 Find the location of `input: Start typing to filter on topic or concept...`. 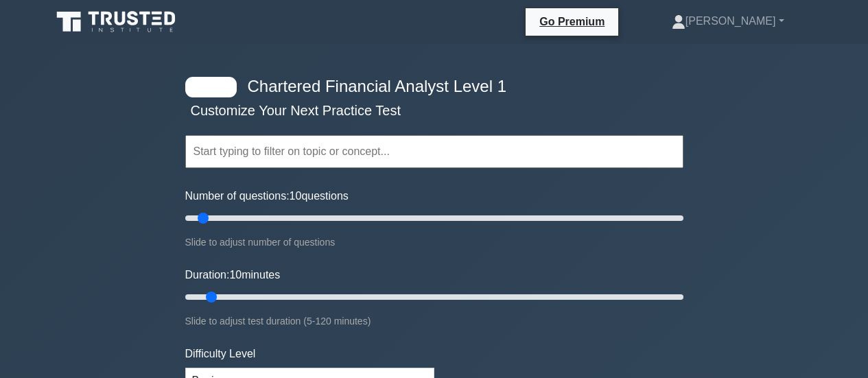

input: Start typing to filter on topic or concept... is located at coordinates (434, 151).